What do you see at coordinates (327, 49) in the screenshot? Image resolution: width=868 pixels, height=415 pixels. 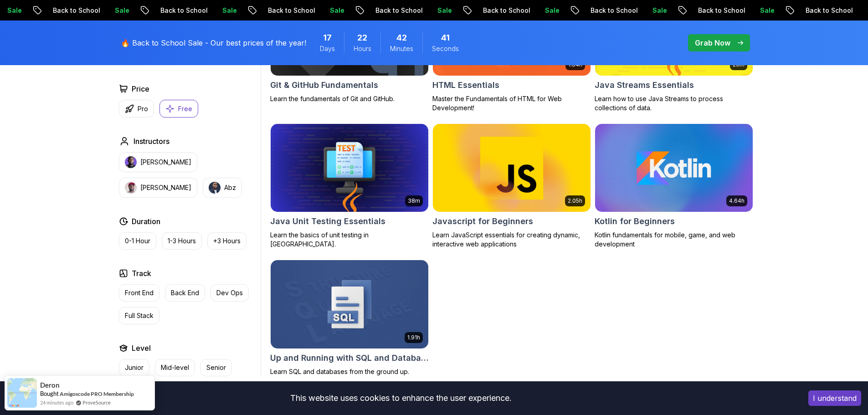 I see `span: Days` at bounding box center [327, 49].